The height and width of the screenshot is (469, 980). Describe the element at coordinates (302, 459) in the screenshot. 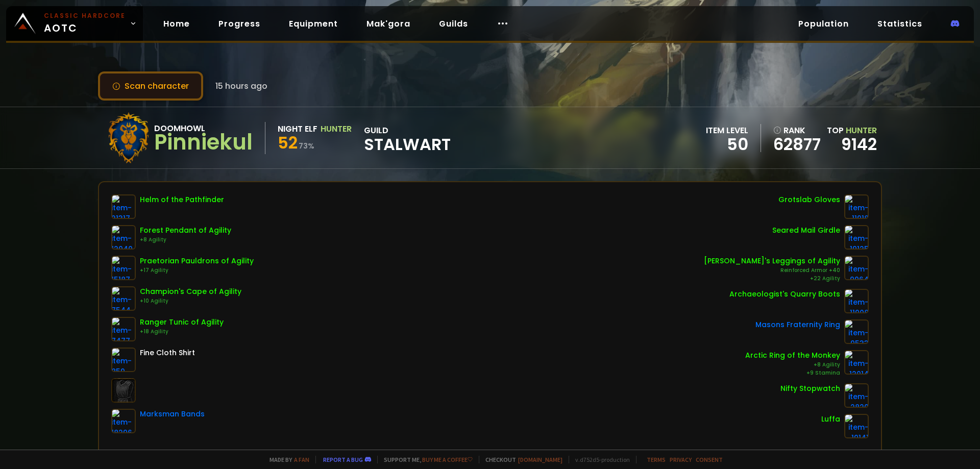

I see `a: a fan` at that location.